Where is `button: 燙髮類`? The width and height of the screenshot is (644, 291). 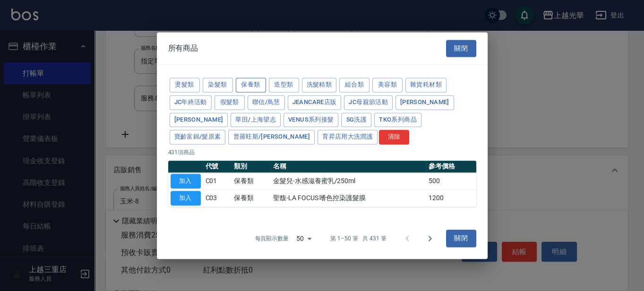
button: 燙髮類 is located at coordinates (185, 84).